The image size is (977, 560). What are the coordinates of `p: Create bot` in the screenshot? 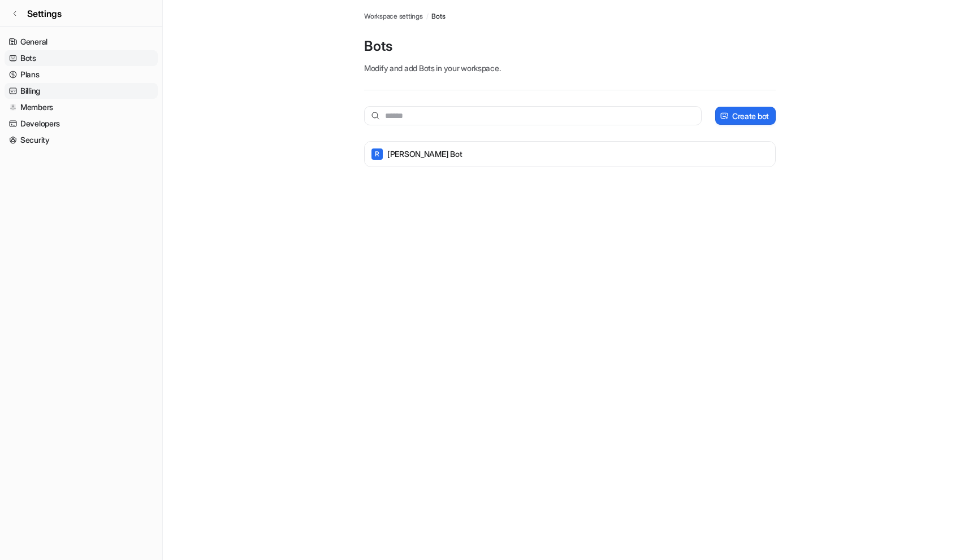 It's located at (750, 116).